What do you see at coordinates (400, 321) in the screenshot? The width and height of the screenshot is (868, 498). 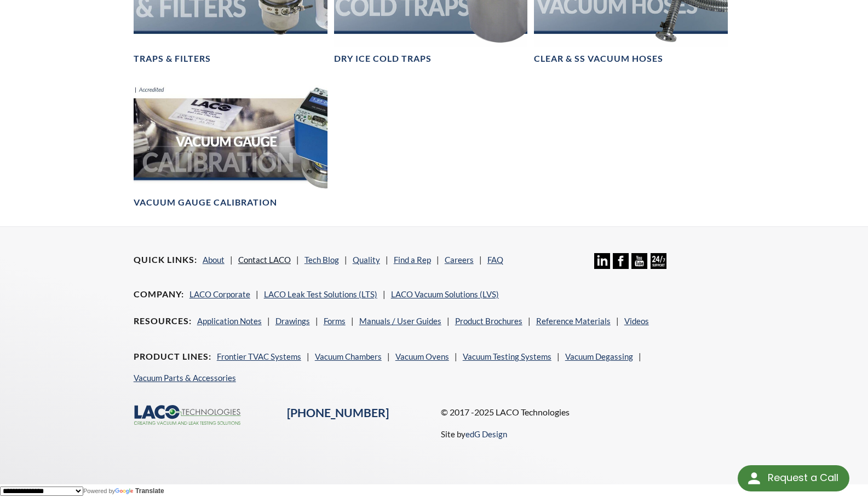 I see `a: Manuals / User Guides` at bounding box center [400, 321].